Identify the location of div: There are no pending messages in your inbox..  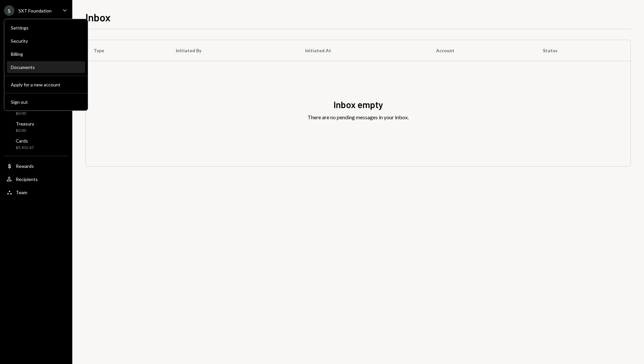
(358, 117).